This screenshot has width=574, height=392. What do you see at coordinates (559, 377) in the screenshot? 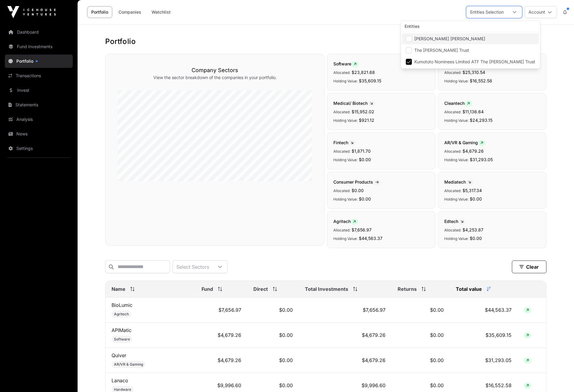
I see `div: Chat Widget` at bounding box center [559, 377].